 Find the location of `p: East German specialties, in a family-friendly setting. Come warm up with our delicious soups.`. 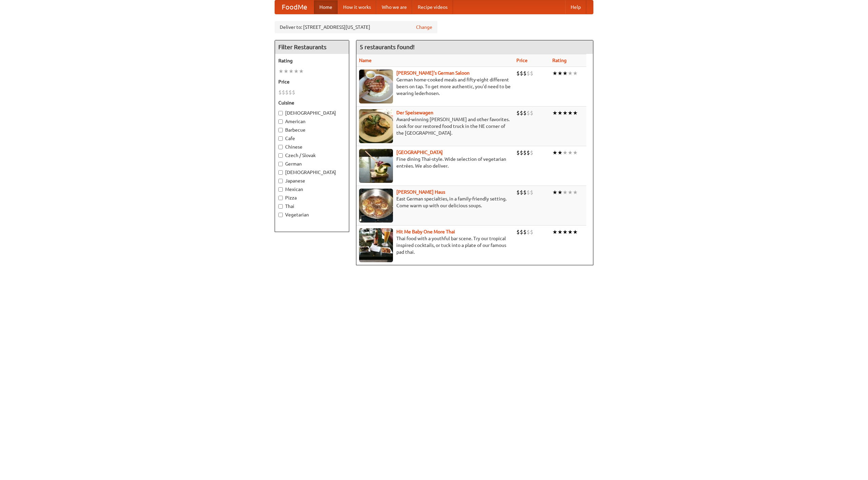

p: East German specialties, in a family-friendly setting. Come warm up with our delicious soups. is located at coordinates (435, 202).